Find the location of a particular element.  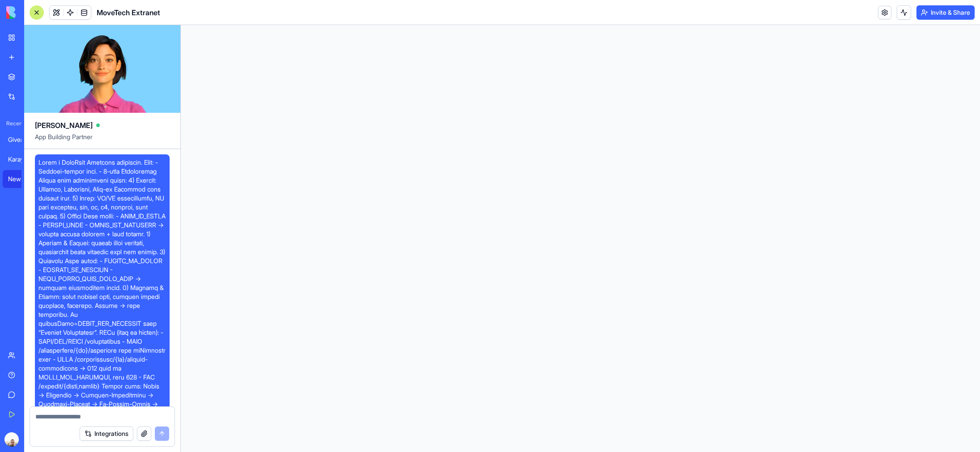

a: Karayolu Fiyat Hesaplama Modülü is located at coordinates (20, 159).